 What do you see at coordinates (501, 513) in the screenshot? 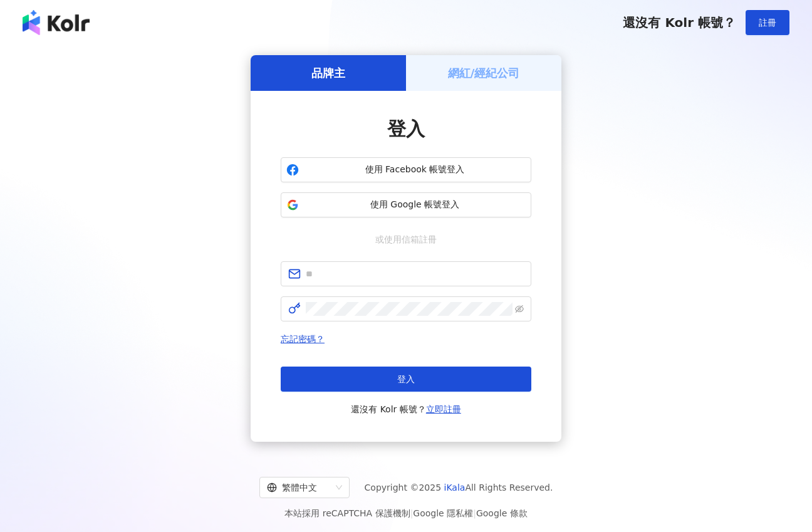
I see `a: Google 條款` at bounding box center [501, 513].